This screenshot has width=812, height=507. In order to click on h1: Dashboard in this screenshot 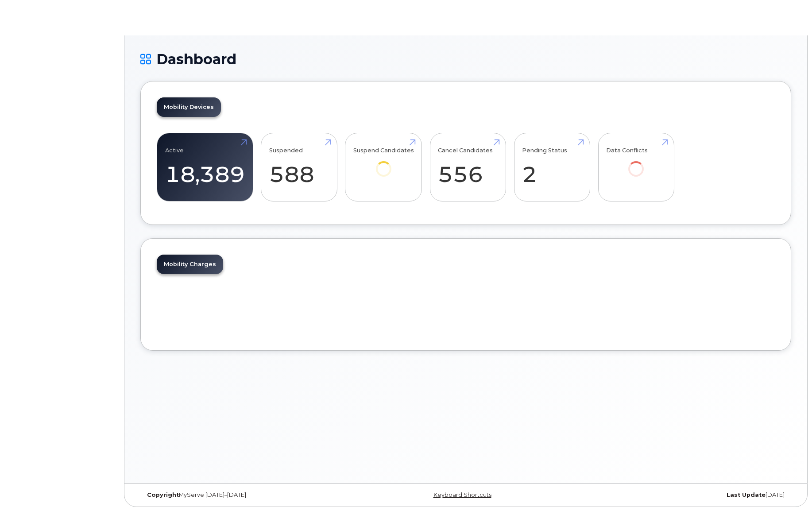, I will do `click(466, 59)`.